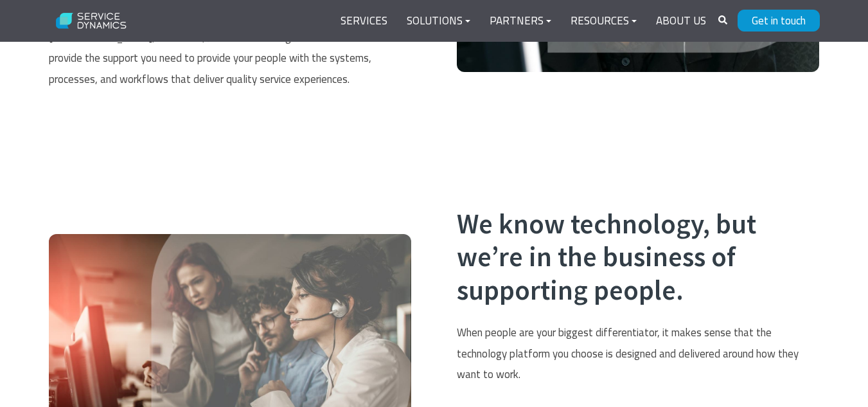 The image size is (868, 407). I want to click on a: Resources, so click(603, 21).